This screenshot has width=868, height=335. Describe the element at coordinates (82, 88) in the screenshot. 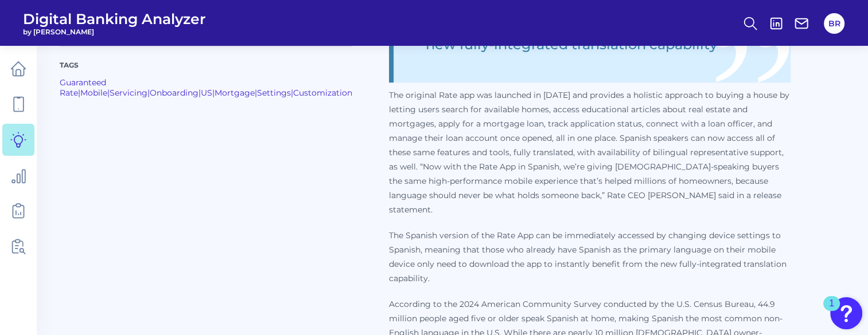

I see `a: Guaranteed Rate` at that location.